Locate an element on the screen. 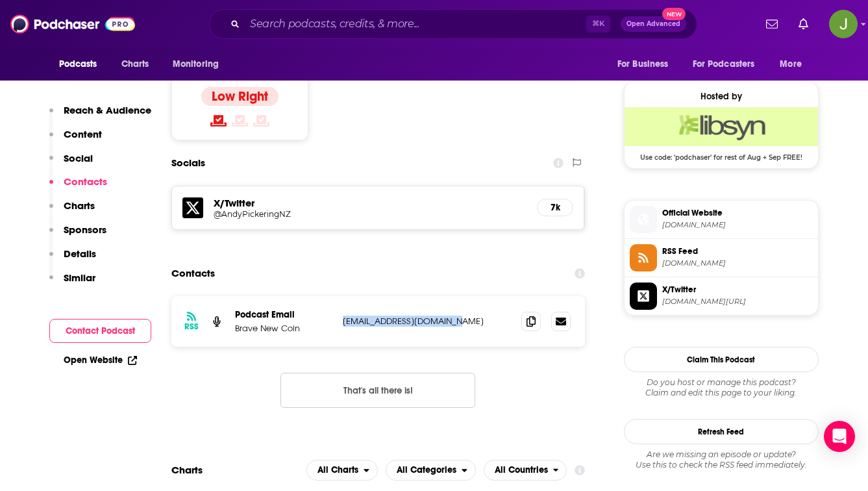  button: Refresh Feed is located at coordinates (722, 431).